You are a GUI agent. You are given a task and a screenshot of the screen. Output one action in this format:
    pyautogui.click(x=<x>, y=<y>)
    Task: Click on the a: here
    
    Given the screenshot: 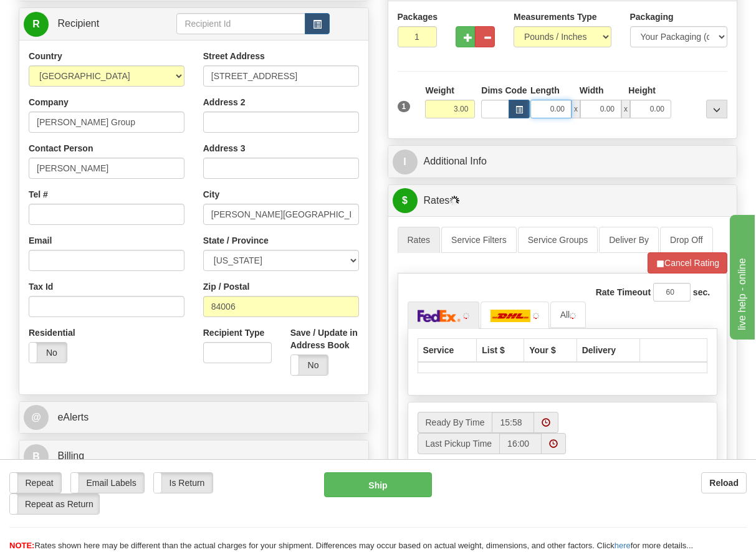 What is the action you would take?
    pyautogui.click(x=623, y=546)
    